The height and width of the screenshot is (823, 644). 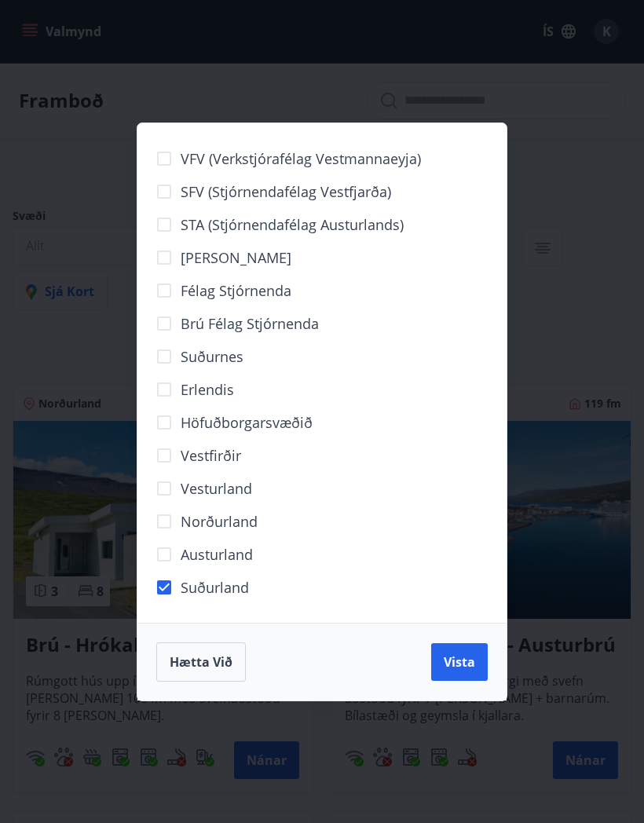 What do you see at coordinates (201, 662) in the screenshot?
I see `button: Hætta við` at bounding box center [201, 662].